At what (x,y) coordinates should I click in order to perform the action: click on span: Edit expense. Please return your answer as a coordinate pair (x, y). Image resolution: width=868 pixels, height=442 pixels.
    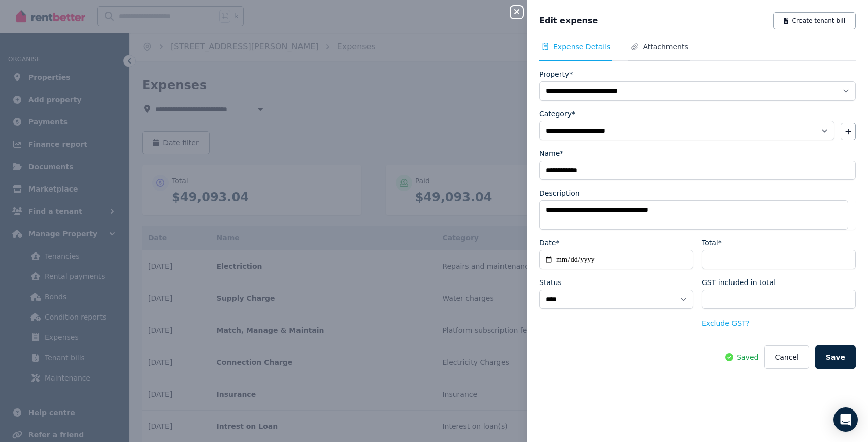
    Looking at the image, I should click on (569, 21).